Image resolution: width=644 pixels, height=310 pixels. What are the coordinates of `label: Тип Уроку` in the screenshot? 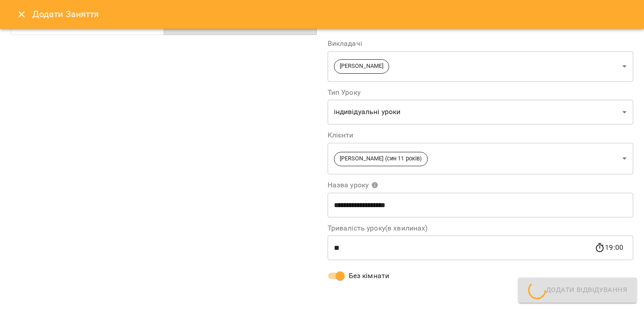 It's located at (480, 93).